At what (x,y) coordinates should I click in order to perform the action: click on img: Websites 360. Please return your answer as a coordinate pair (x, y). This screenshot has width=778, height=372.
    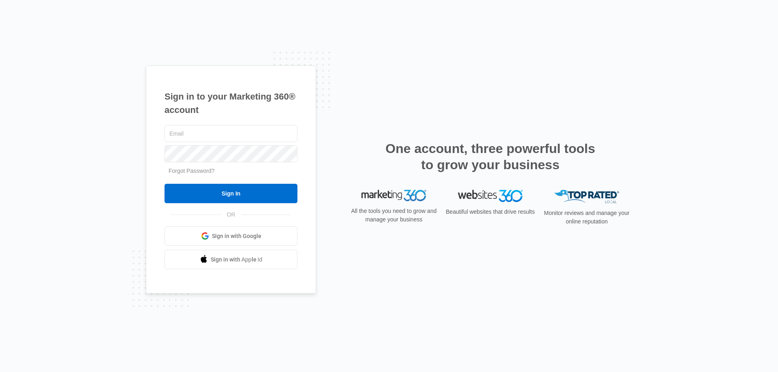
    Looking at the image, I should click on (490, 196).